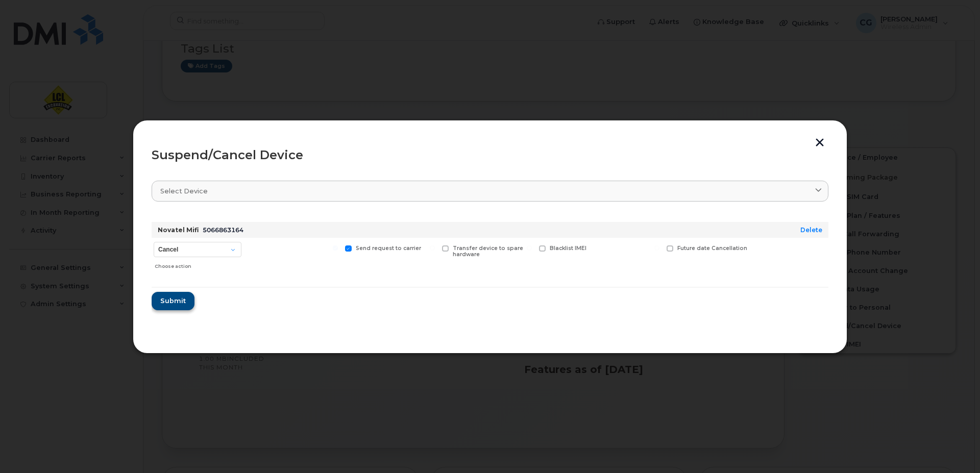 This screenshot has height=473, width=980. I want to click on input: Future date Cancellation, so click(657, 248).